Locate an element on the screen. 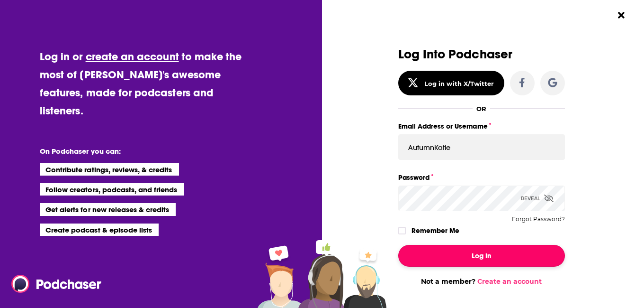 The height and width of the screenshot is (308, 644). h3: Log Into Podchaser is located at coordinates (482, 54).